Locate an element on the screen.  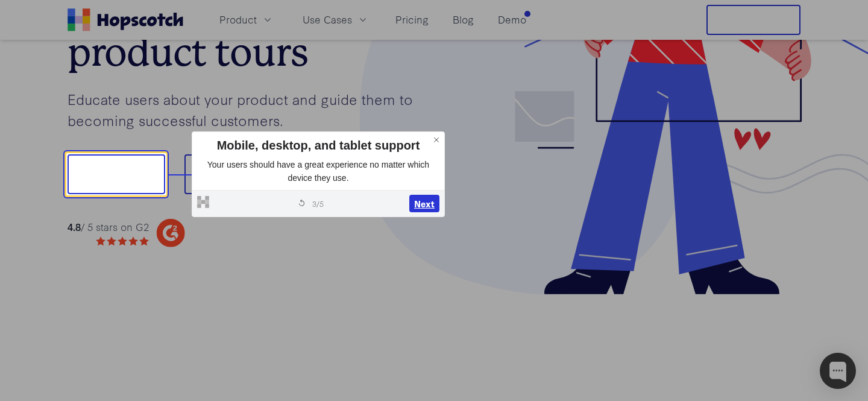
a: Demo is located at coordinates (511, 19).